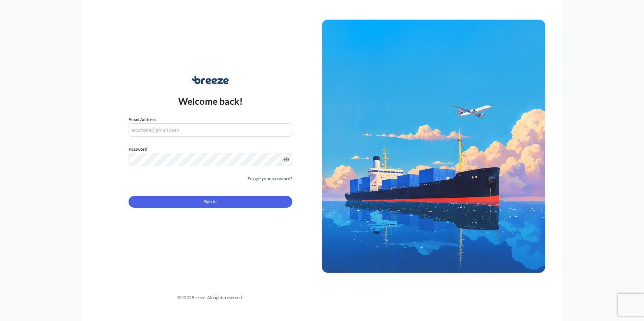 The height and width of the screenshot is (321, 644). I want to click on p: Welcome back!, so click(211, 101).